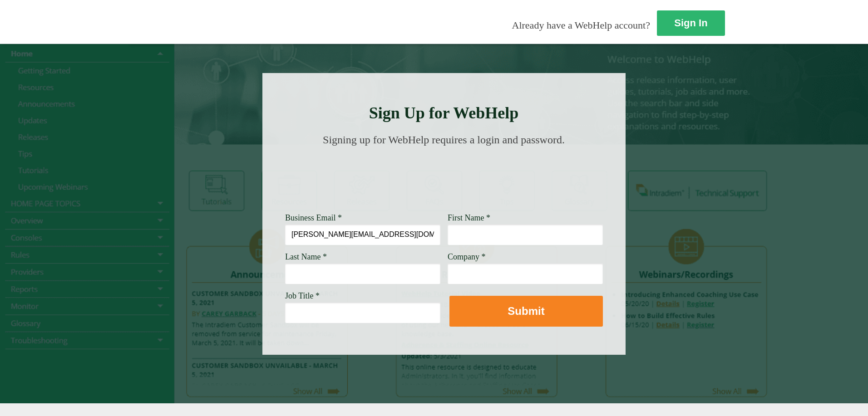  Describe the element at coordinates (444, 113) in the screenshot. I see `strong: Sign Up for WebHelp` at that location.